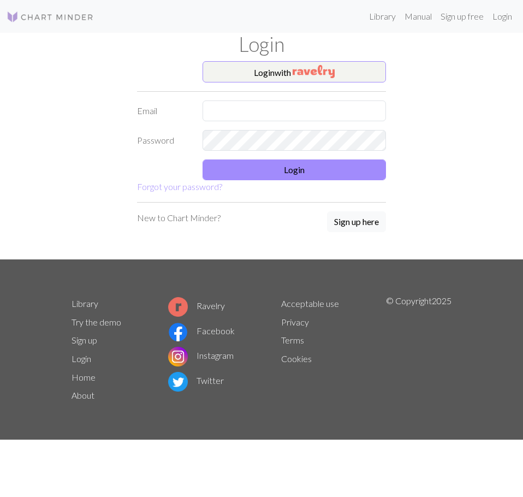  What do you see at coordinates (84, 340) in the screenshot?
I see `a: Sign up` at bounding box center [84, 340].